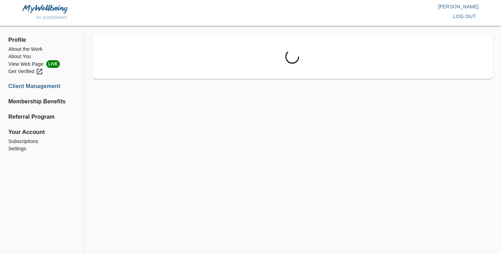 Image resolution: width=501 pixels, height=254 pixels. Describe the element at coordinates (42, 132) in the screenshot. I see `span: Your Account` at that location.